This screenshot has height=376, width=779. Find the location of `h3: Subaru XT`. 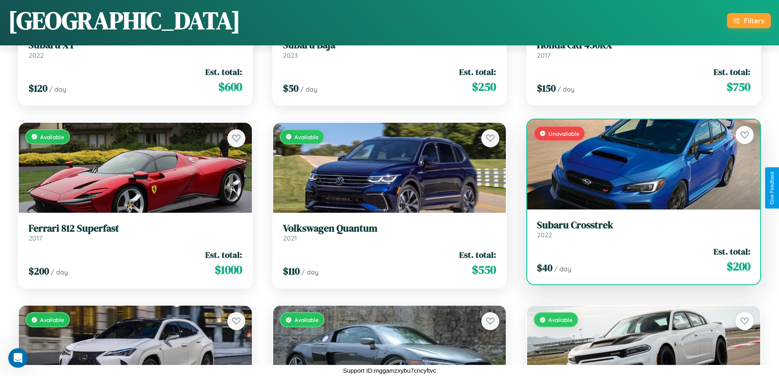

h3: Subaru XT is located at coordinates (135, 45).